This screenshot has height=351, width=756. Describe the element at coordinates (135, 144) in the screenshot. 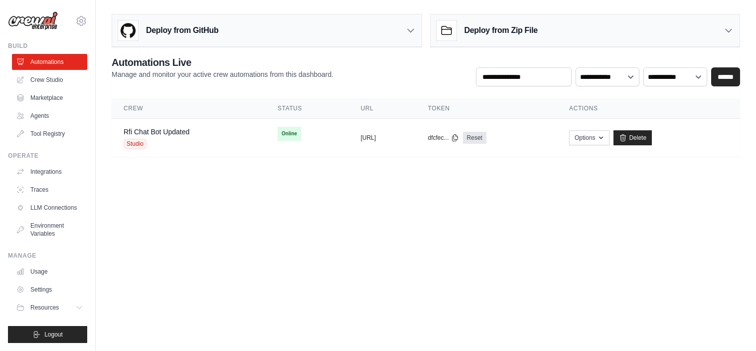

I see `span: Studio` at that location.